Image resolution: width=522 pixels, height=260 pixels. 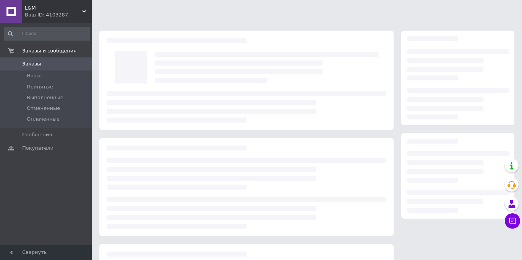 What do you see at coordinates (47, 34) in the screenshot?
I see `input: Поиск` at bounding box center [47, 34].